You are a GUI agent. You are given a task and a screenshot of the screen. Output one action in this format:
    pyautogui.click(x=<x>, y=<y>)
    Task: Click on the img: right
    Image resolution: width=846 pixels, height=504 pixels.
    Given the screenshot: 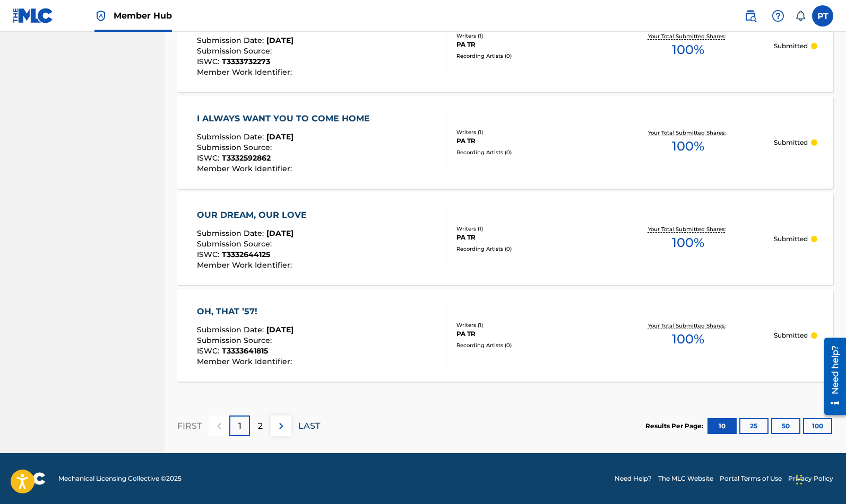 What is the action you would take?
    pyautogui.click(x=281, y=426)
    